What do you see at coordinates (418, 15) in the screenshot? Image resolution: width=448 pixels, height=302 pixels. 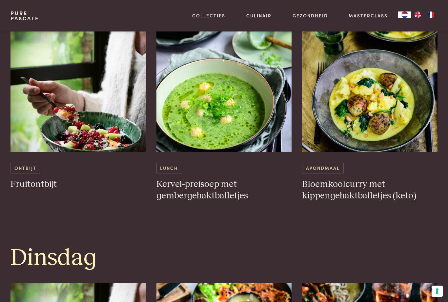 I see `a: EN` at bounding box center [418, 15].